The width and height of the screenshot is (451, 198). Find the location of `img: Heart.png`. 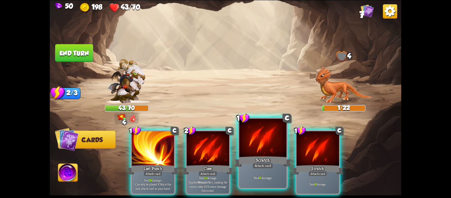

img: Heart.png is located at coordinates (114, 8).